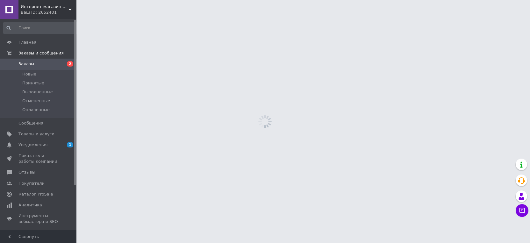 This screenshot has width=530, height=243. I want to click on span: Уведомления, so click(33, 145).